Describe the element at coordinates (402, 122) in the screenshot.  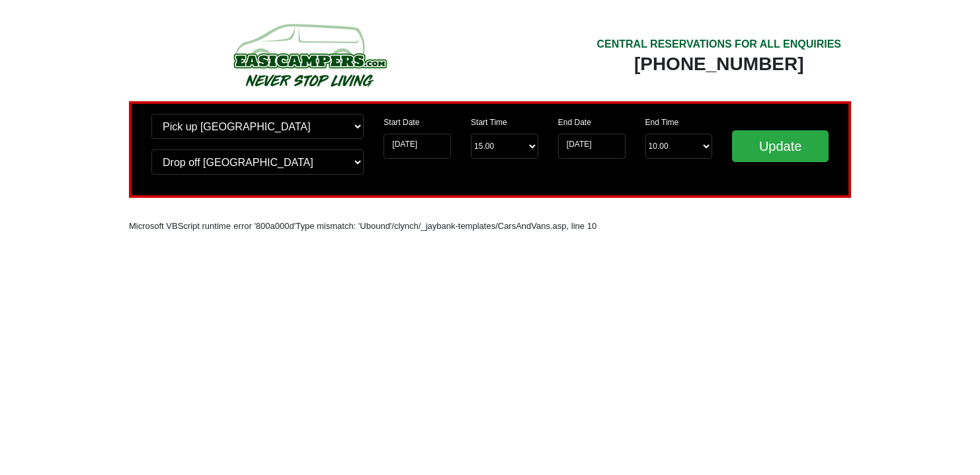
I see `label: Start Date` at that location.